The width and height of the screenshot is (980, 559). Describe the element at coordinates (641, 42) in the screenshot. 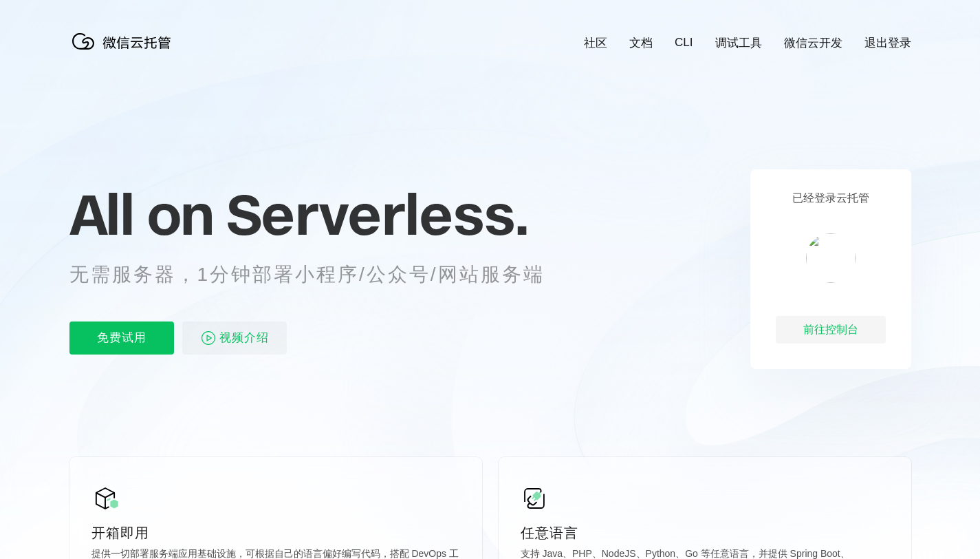

I see `a: 文档` at that location.